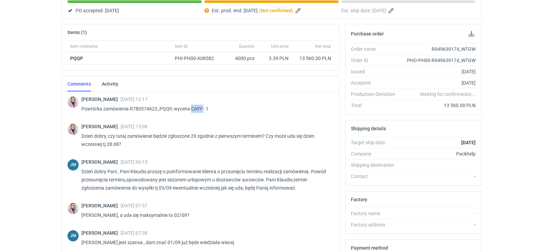 This screenshot has width=543, height=252. Describe the element at coordinates (359, 199) in the screenshot. I see `h2: Factory` at that location.